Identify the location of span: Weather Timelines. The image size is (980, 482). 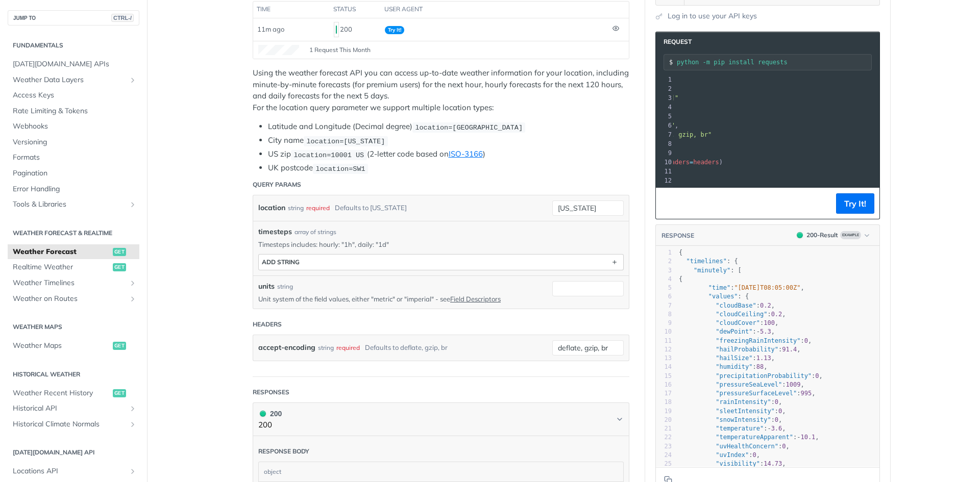
(69, 283).